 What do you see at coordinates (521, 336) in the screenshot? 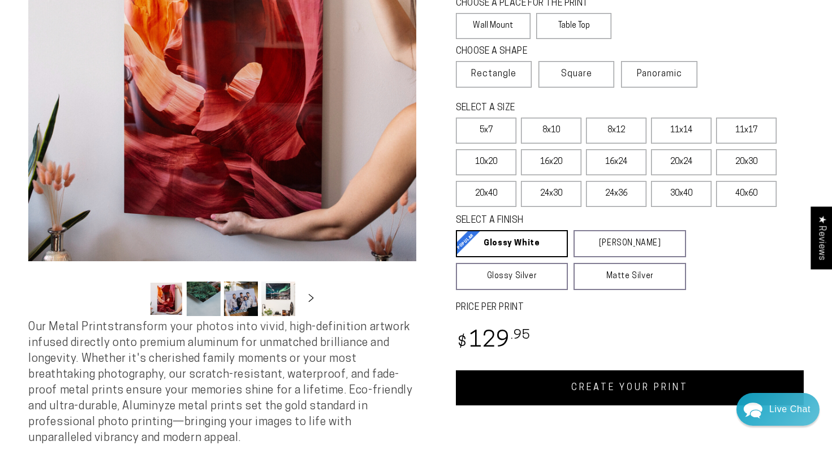
I see `sup: .95` at bounding box center [521, 336].